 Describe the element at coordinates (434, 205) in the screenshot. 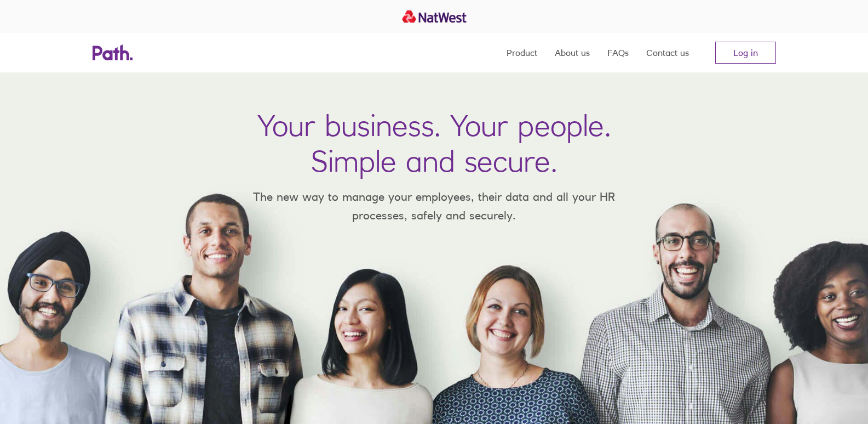

I see `p: The new way to manage your employees, their data and all your HR processes, safely and securely.` at that location.